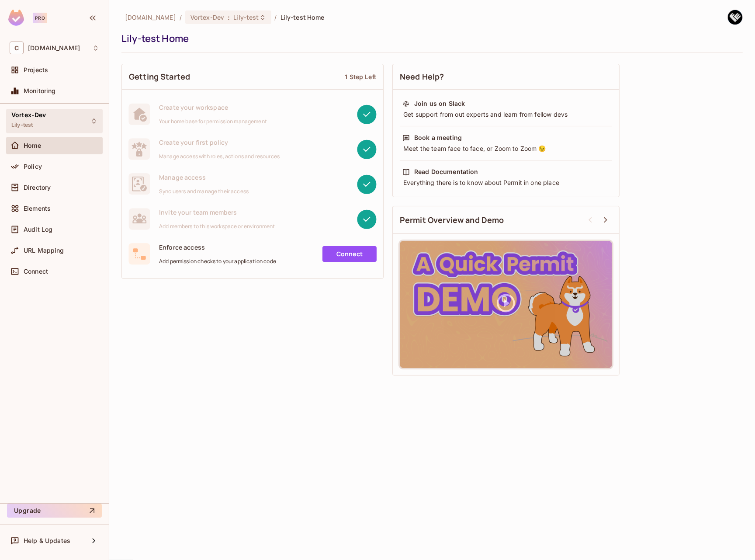 The image size is (755, 560). Describe the element at coordinates (217, 227) in the screenshot. I see `span: Add members to this workspace or environment` at that location.